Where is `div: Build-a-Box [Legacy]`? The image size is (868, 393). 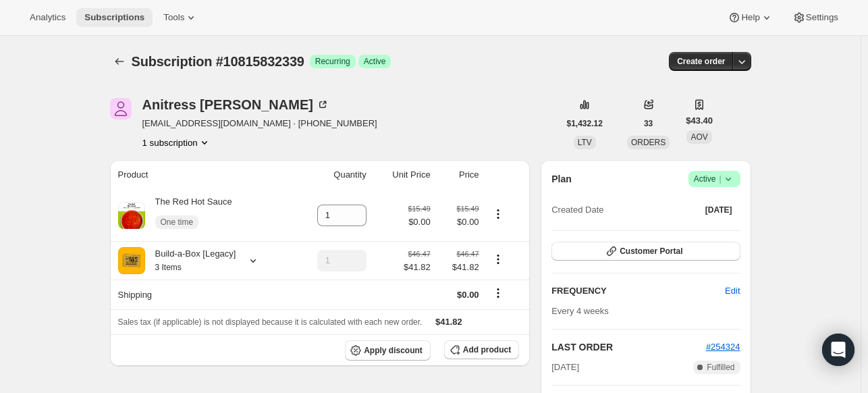
div: Build-a-Box [Legacy] is located at coordinates (190, 261).